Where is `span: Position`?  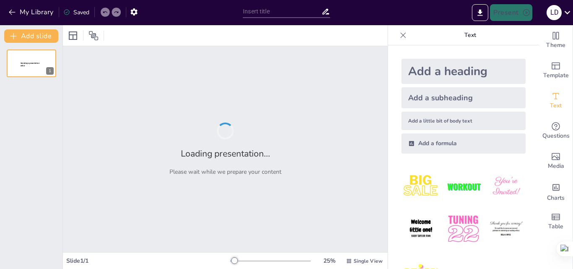 span: Position is located at coordinates (94, 36).